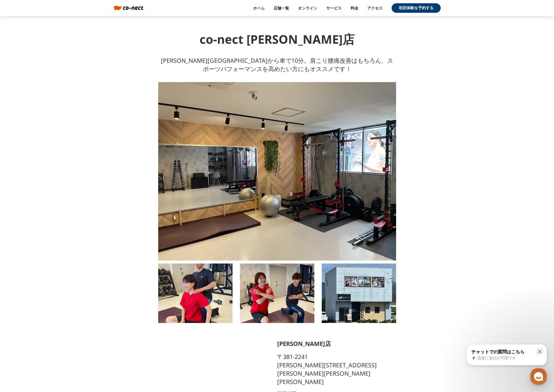 This screenshot has width=554, height=392. What do you see at coordinates (416, 8) in the screenshot?
I see `a: 初回体験を予約する` at bounding box center [416, 8].